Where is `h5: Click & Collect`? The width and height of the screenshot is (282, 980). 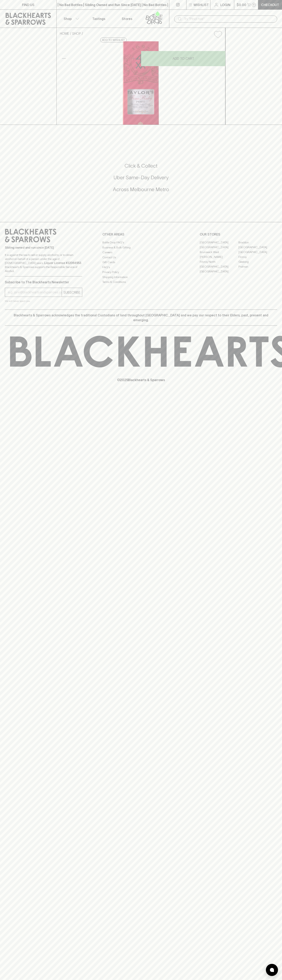 h5: Click & Collect is located at coordinates (141, 166).